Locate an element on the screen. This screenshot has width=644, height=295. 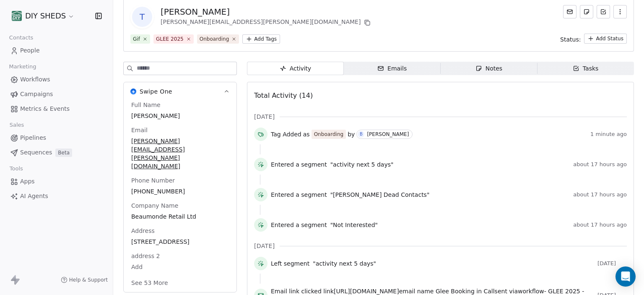
span: AI Agents is located at coordinates (34, 196).